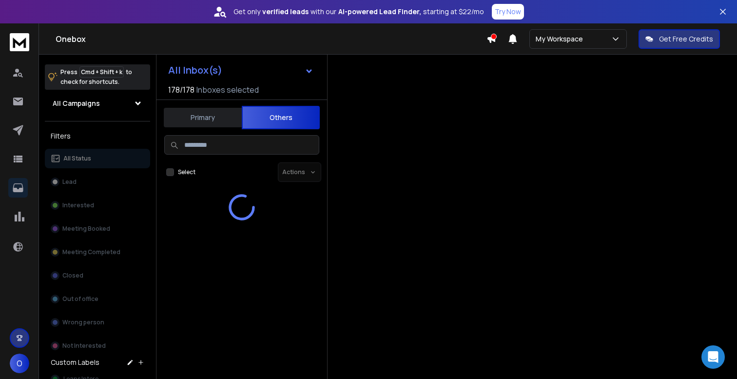  Describe the element at coordinates (20, 363) in the screenshot. I see `span: O` at that location.